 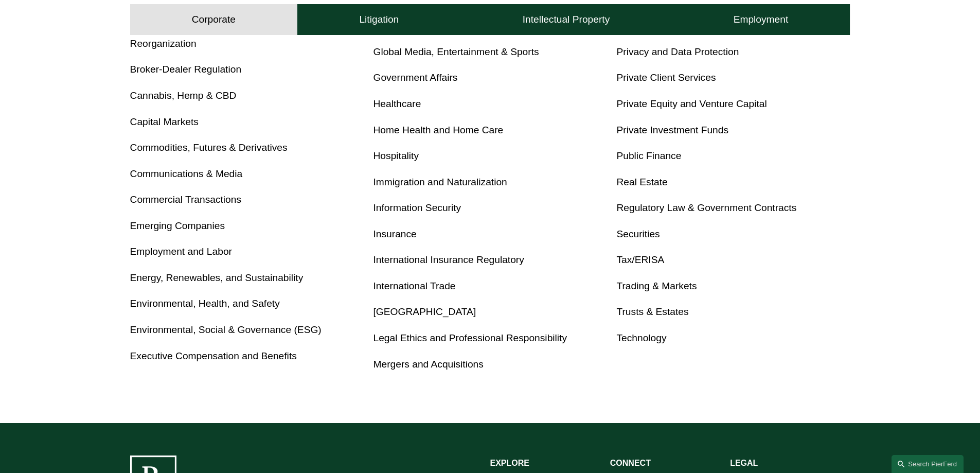 What do you see at coordinates (510, 462) in the screenshot?
I see `strong: EXPLORE` at bounding box center [510, 462].